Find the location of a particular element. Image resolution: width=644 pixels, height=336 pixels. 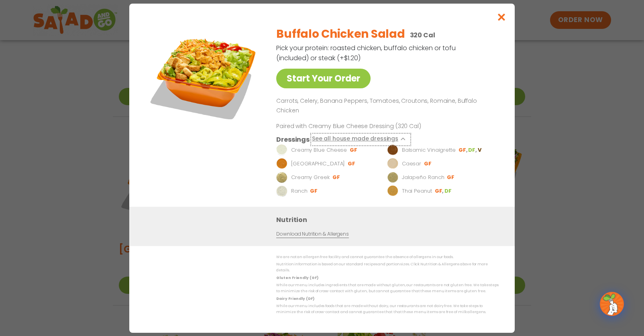

a: Start Your Order is located at coordinates (323, 79).